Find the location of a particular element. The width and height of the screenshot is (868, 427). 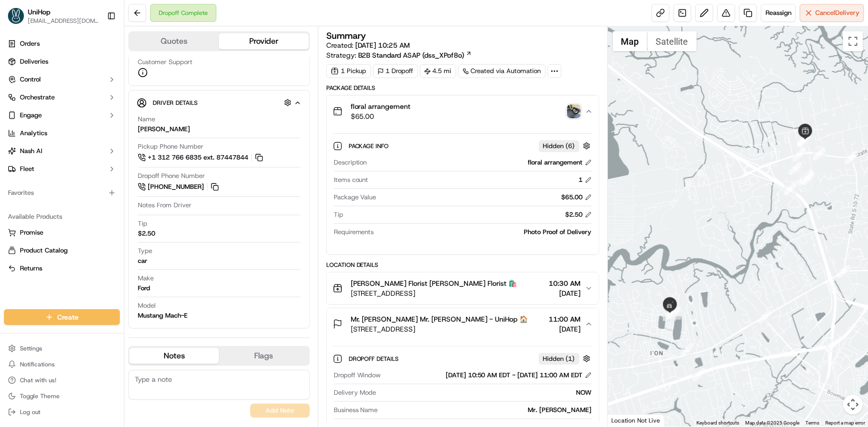

div: Photo Proof of Delivery is located at coordinates (485, 232).